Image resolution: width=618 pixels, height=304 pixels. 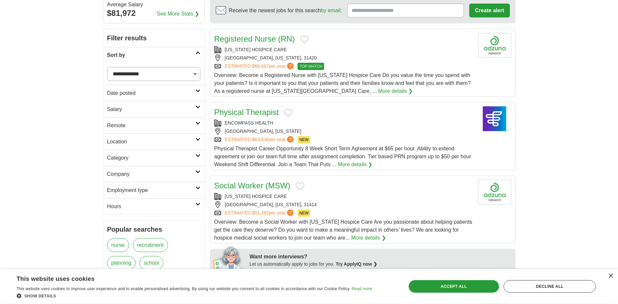 I want to click on div: Decline all, so click(x=549, y=287).